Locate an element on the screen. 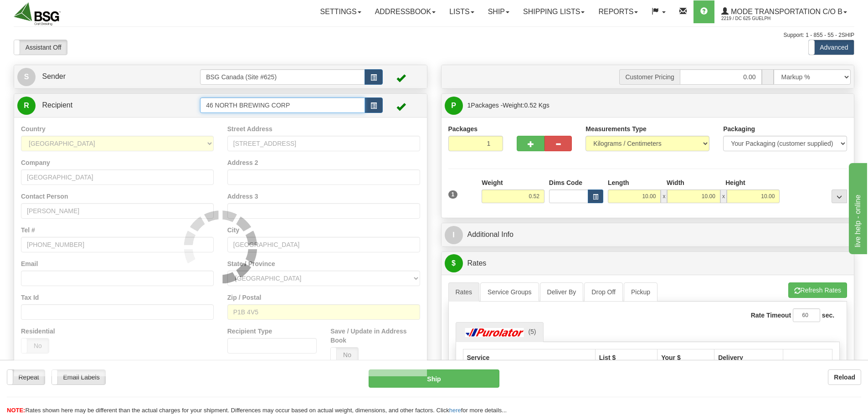 This screenshot has width=868, height=415. span: Kgs is located at coordinates (544, 105).